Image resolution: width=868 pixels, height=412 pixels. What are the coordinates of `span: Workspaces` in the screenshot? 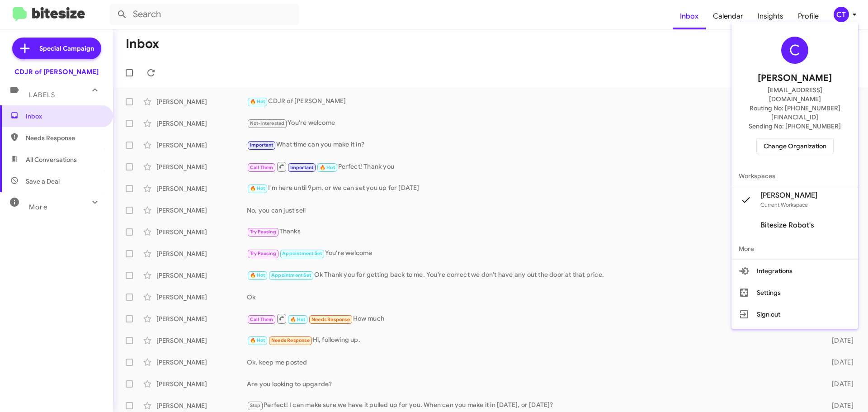 It's located at (795, 176).